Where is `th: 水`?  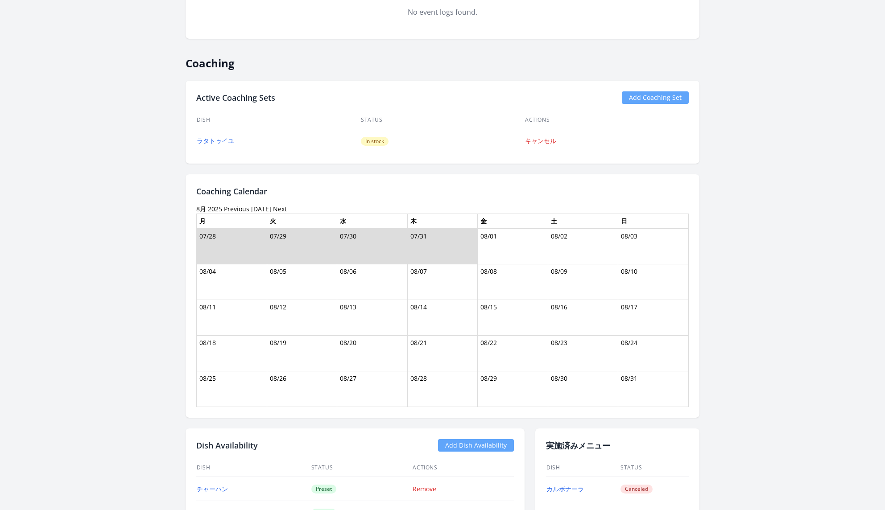
th: 水 is located at coordinates (372, 221).